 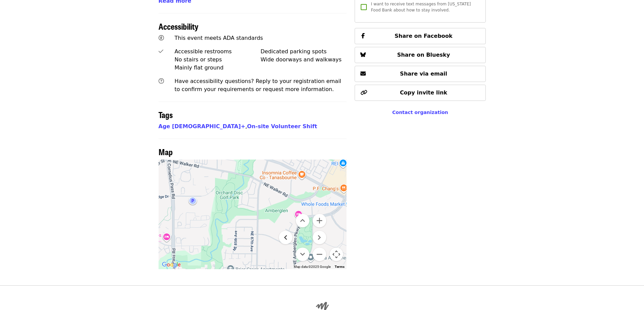 I want to click on i: question-circle icon, so click(x=162, y=81).